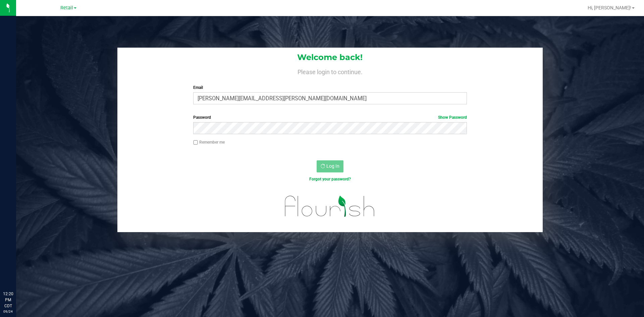 The image size is (644, 317). I want to click on span: Log In, so click(333, 166).